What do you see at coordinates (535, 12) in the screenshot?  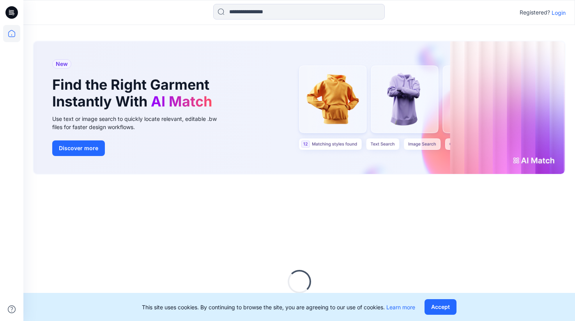 I see `p: Registered?` at bounding box center [535, 12].